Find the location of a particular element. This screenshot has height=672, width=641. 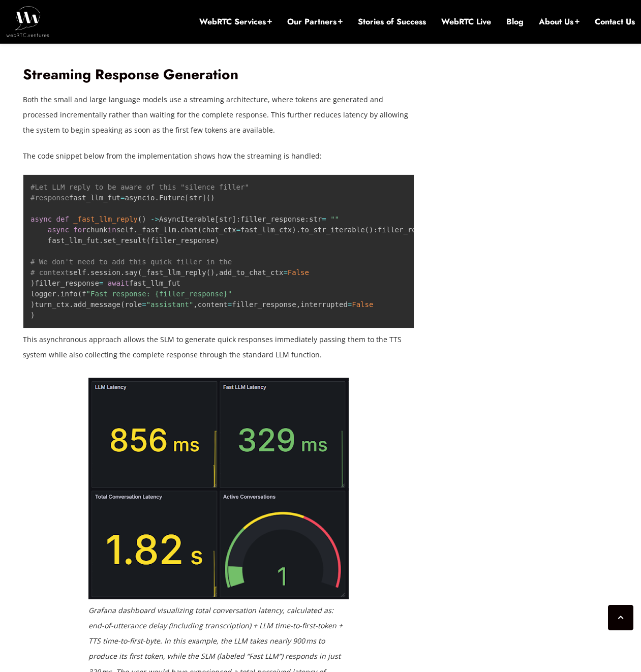

span: await is located at coordinates (118, 283).